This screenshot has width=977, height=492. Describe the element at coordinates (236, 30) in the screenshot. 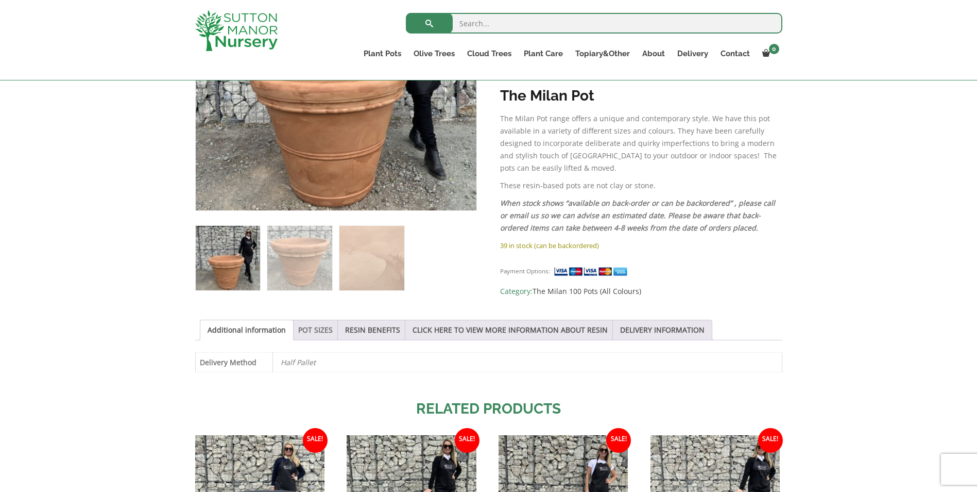

I see `img: logo` at that location.